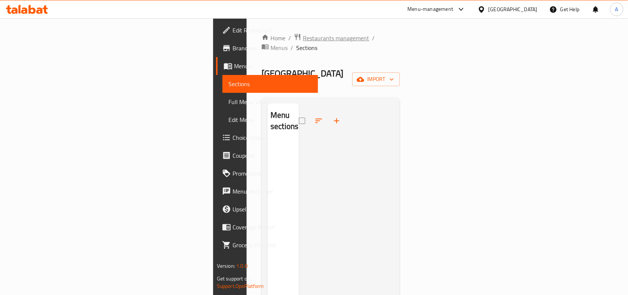 This screenshot has width=628, height=295. What do you see at coordinates (376, 79) in the screenshot?
I see `button: import` at bounding box center [376, 79].